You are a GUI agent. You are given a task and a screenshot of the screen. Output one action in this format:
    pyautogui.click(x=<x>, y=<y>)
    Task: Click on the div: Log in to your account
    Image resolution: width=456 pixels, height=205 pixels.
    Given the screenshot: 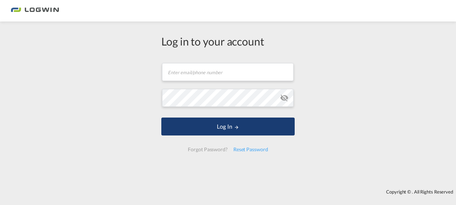 What is the action you would take?
    pyautogui.click(x=228, y=41)
    